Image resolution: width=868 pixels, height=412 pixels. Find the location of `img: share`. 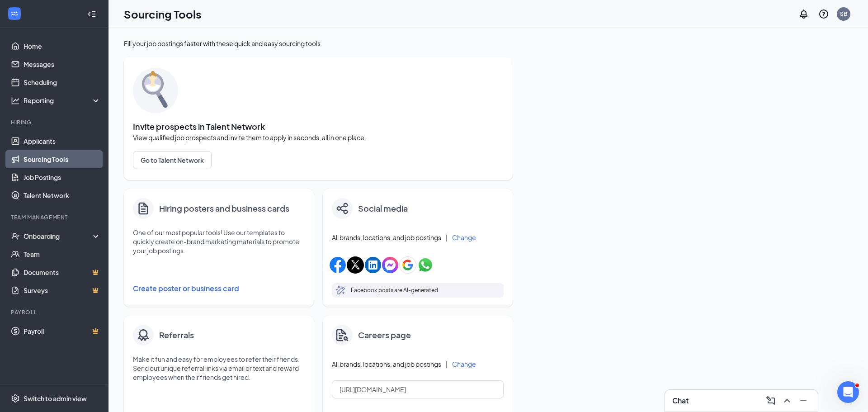

img: share is located at coordinates (342, 208).